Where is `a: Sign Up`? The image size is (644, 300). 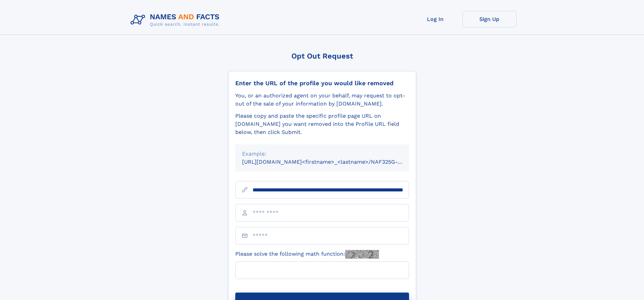 a: Sign Up is located at coordinates (489, 19).